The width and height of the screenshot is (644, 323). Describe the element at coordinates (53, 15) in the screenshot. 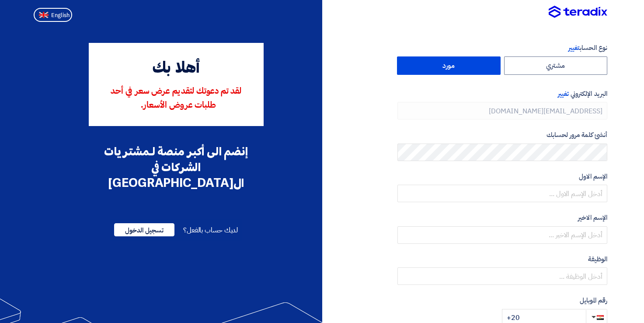

I see `button: English` at that location.